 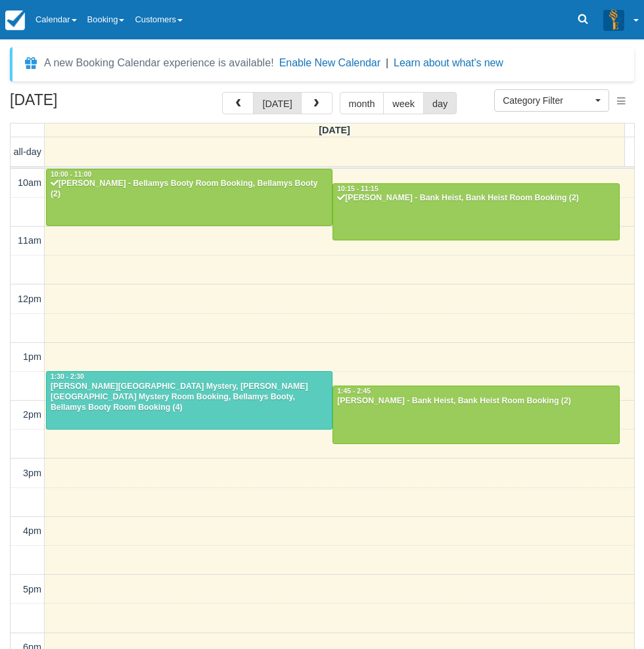 I want to click on button: Enable New Calendar, so click(x=330, y=63).